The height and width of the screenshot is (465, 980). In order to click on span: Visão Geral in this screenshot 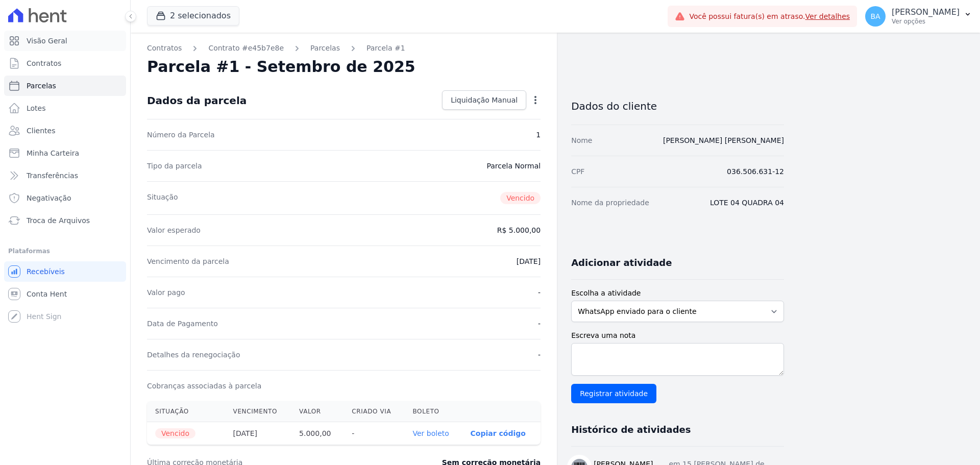, I will do `click(47, 41)`.